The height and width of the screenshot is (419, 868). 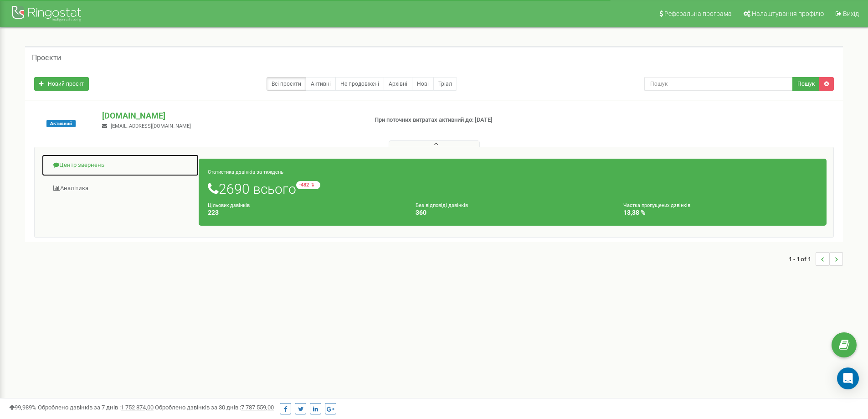 I want to click on a: Всі проєкти, so click(x=286, y=84).